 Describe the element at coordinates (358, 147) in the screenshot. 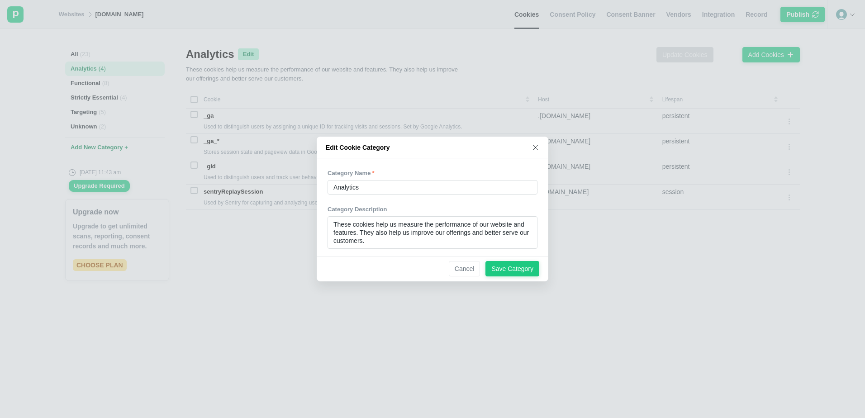

I see `div: Edit Cookie Category` at that location.